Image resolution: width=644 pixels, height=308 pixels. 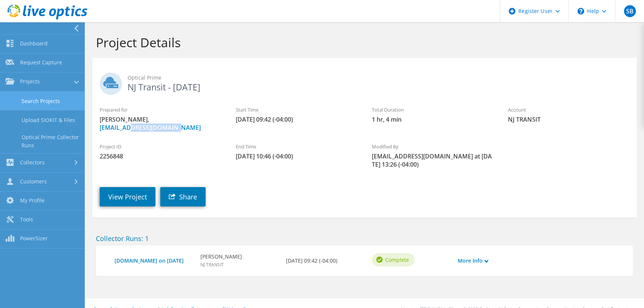 I want to click on label: End Time, so click(x=296, y=147).